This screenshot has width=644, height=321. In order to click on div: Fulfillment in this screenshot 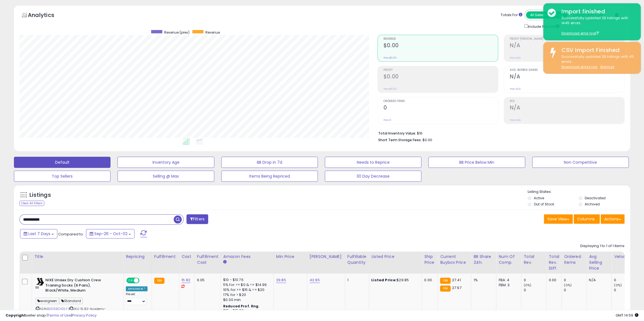, I will do `click(165, 257)`.